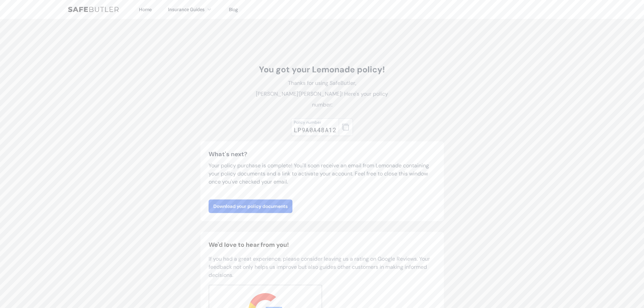 This screenshot has height=308, width=644. Describe the element at coordinates (322, 154) in the screenshot. I see `h3: What's next?` at that location.